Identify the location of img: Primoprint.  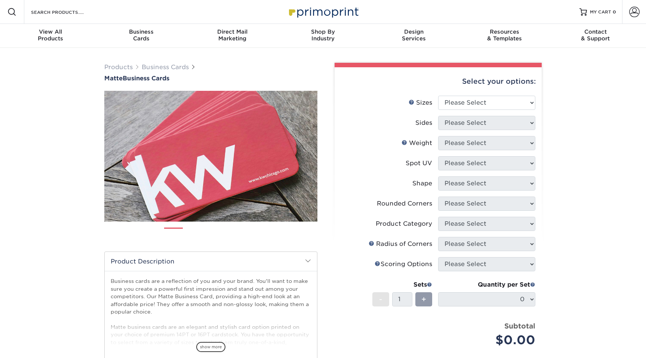
(323, 12).